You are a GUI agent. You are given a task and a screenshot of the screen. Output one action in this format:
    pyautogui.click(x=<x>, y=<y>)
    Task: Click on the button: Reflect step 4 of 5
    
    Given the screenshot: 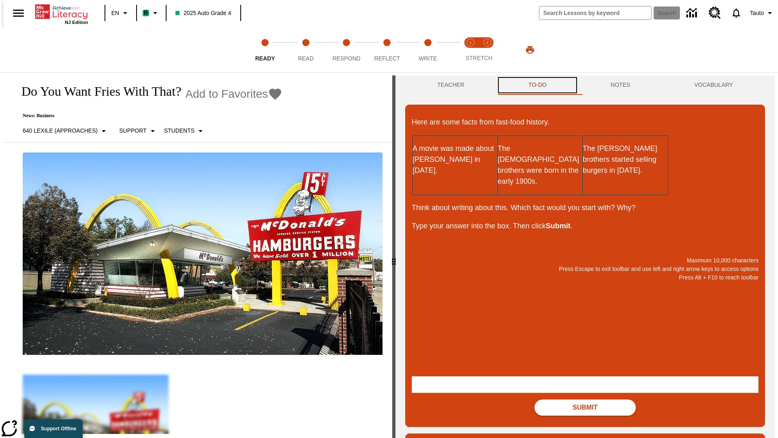 What is the action you would take?
    pyautogui.click(x=387, y=50)
    